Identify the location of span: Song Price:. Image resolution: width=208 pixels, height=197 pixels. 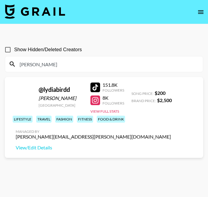
(142, 94).